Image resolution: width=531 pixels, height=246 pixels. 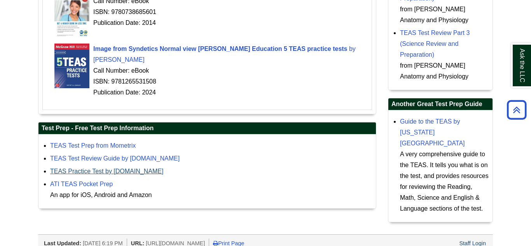 What do you see at coordinates (72, 66) in the screenshot?
I see `img: Cover Art` at bounding box center [72, 66].